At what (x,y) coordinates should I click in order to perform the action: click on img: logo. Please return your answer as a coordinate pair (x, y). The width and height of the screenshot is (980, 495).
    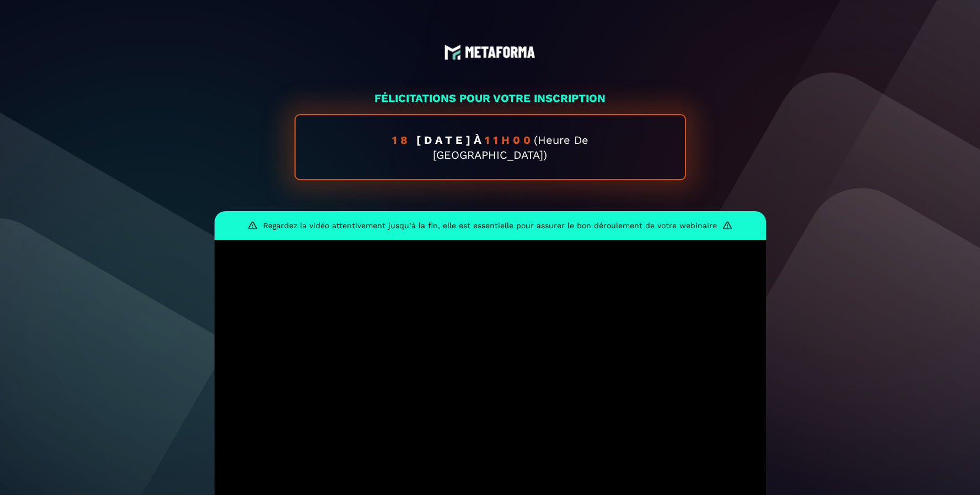
    Looking at the image, I should click on (490, 53).